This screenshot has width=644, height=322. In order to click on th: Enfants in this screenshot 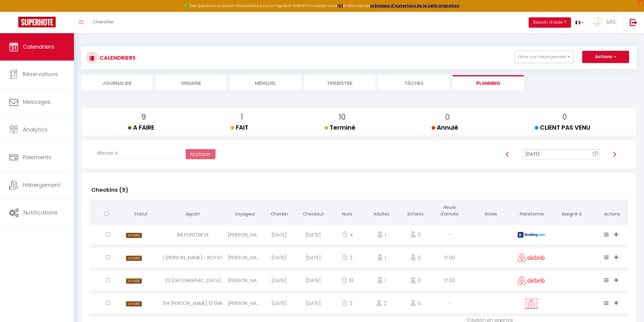, I will do `click(416, 211)`.